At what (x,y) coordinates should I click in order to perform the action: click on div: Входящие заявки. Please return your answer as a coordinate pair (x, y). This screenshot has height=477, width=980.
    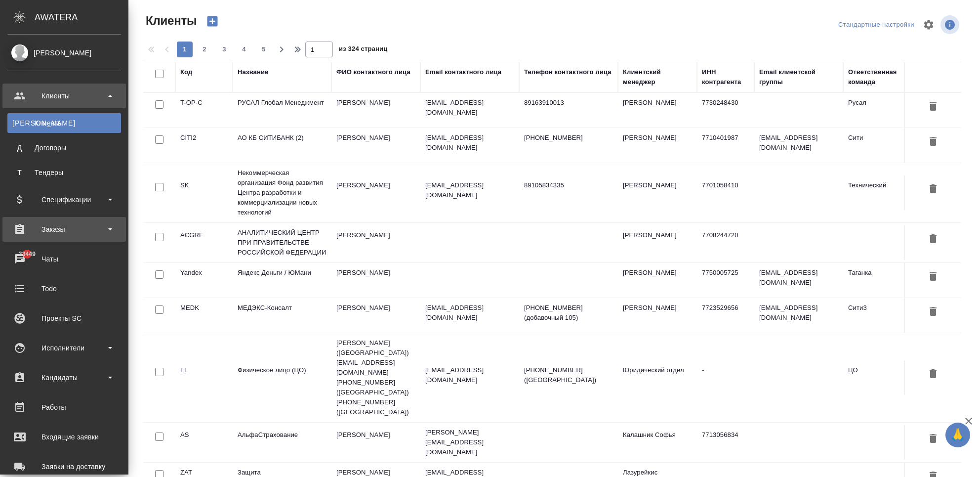
    Looking at the image, I should click on (64, 437).